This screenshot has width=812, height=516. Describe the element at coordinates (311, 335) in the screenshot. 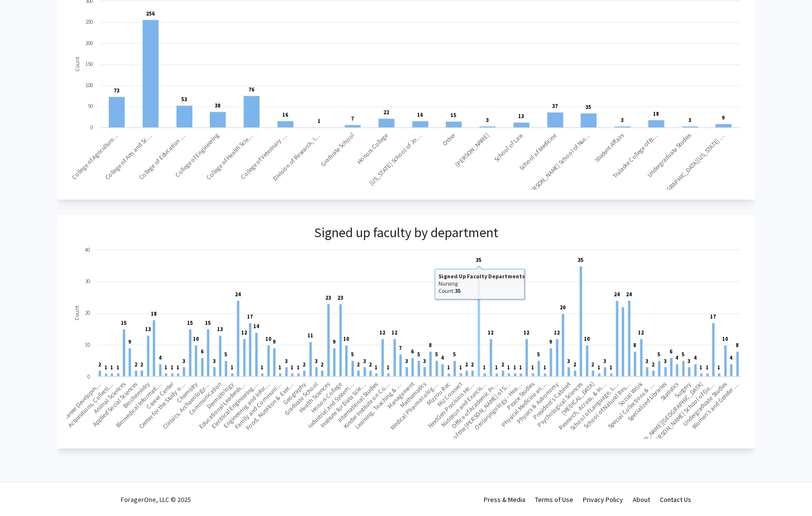

I see `text: 11` at that location.